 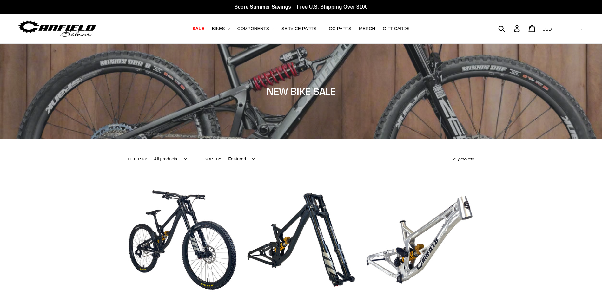 I want to click on input: Search, so click(x=510, y=29).